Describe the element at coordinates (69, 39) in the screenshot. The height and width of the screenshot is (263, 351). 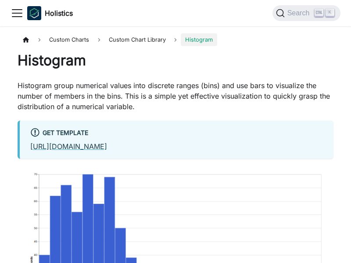
I see `span: Custom Charts` at that location.